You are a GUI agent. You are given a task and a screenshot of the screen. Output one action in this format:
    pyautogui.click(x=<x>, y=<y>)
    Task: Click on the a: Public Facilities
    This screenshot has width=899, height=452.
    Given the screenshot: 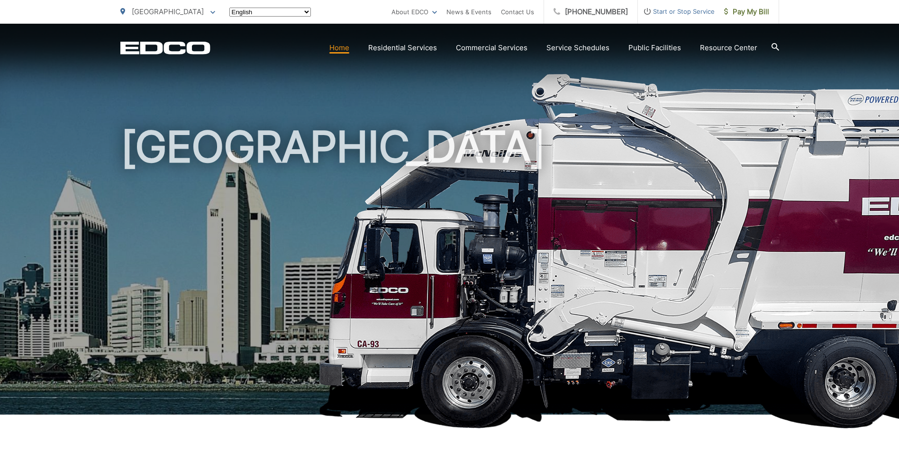 What is the action you would take?
    pyautogui.click(x=654, y=48)
    